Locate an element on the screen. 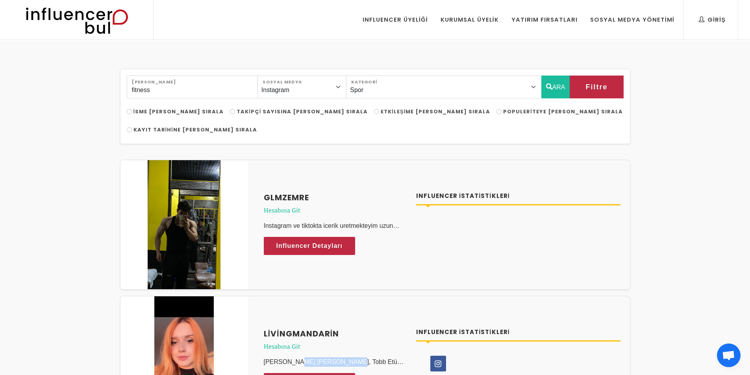 This screenshot has width=750, height=375. a: Glmzemre is located at coordinates (336, 198).